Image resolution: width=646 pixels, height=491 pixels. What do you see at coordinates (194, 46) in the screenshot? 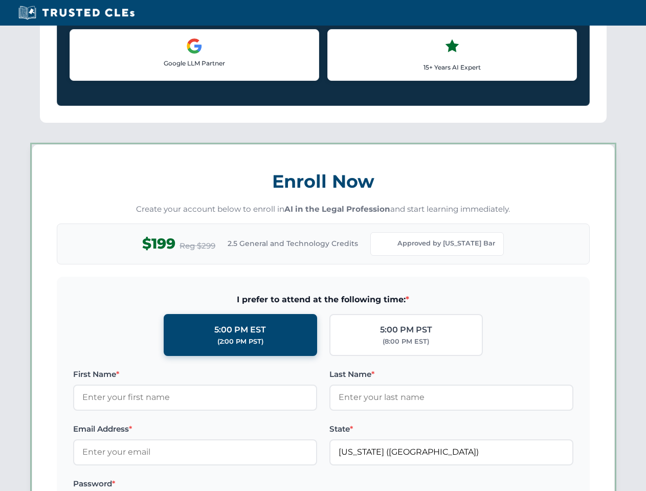
I see `img: Google` at bounding box center [194, 46].